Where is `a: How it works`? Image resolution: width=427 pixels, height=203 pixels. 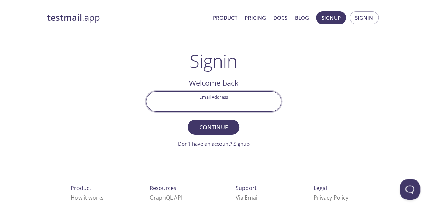
a: How it works is located at coordinates (87, 197).